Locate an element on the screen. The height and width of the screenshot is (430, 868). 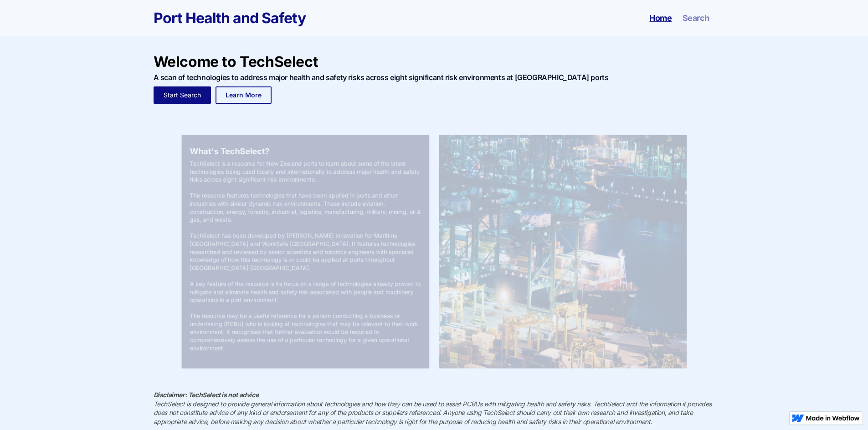
a: Learn More is located at coordinates (243, 95).